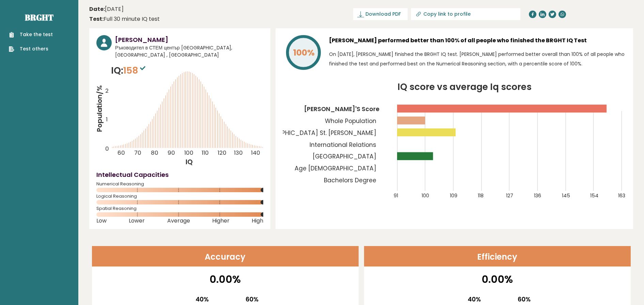 The width and height of the screenshot is (644, 305). What do you see at coordinates (566, 196) in the screenshot?
I see `tspan: 145` at bounding box center [566, 196].